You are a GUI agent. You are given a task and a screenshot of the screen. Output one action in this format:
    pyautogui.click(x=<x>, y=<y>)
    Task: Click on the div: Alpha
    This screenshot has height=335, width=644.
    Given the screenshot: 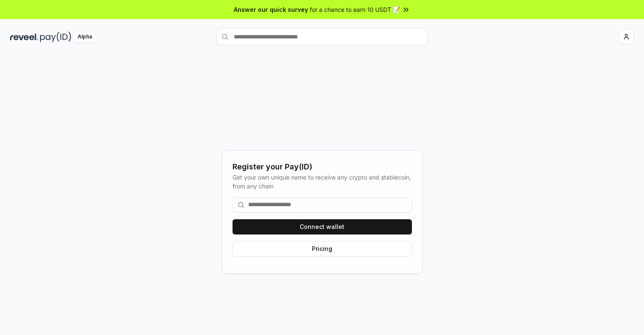 What is the action you would take?
    pyautogui.click(x=85, y=37)
    